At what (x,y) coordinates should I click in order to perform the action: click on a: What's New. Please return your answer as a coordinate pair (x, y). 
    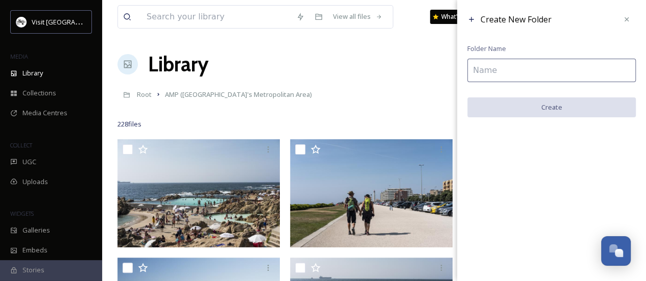
    Looking at the image, I should click on (456, 17).